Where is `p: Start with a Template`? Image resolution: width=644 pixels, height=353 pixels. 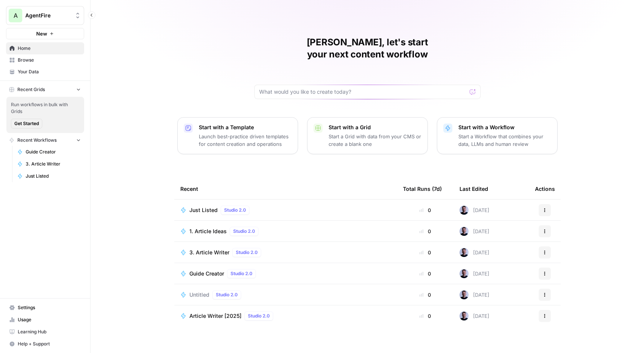 p: Start with a Template is located at coordinates (245, 127).